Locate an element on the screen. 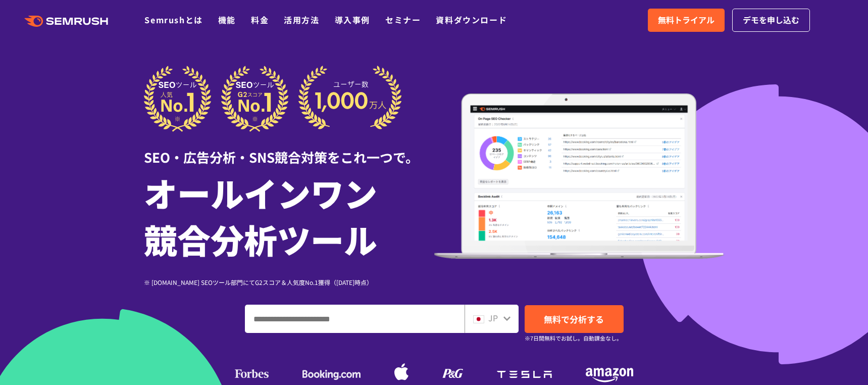  a: 料金 is located at coordinates (260, 20).